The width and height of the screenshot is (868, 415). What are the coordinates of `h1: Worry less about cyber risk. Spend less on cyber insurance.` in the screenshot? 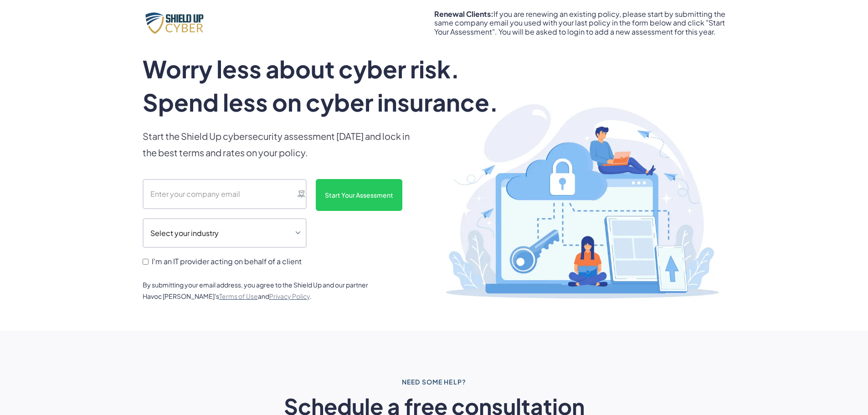 It's located at (332, 85).